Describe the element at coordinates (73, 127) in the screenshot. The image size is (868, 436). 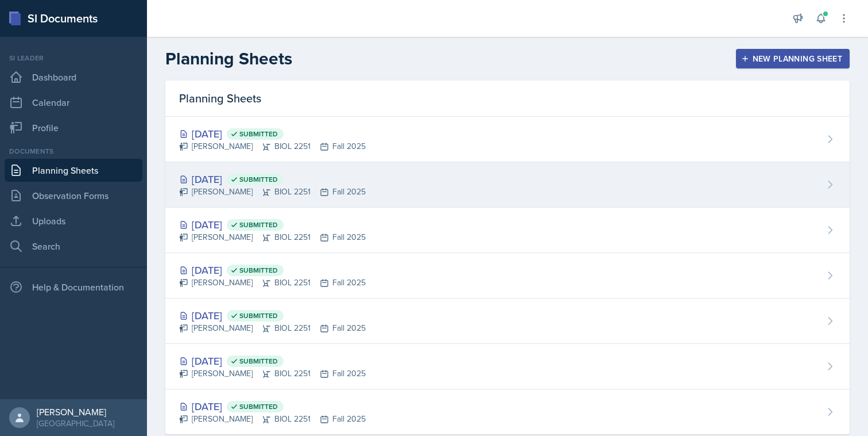
I see `a: Profile` at that location.